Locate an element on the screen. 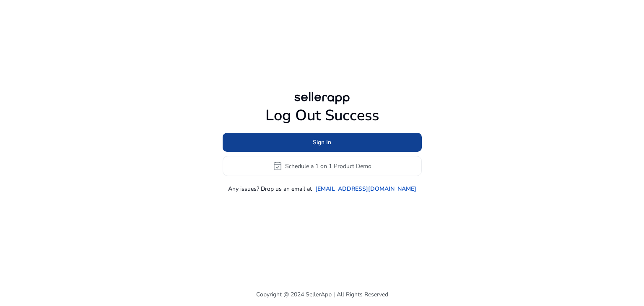 This screenshot has height=306, width=644. button: Sign In is located at coordinates (322, 142).